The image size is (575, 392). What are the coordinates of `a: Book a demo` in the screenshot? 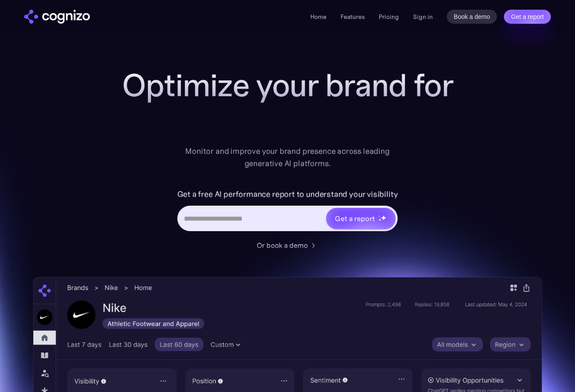 It's located at (472, 17).